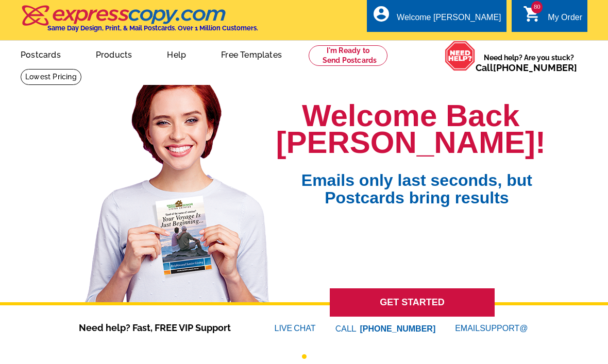  I want to click on button: 1 of 1, so click(304, 357).